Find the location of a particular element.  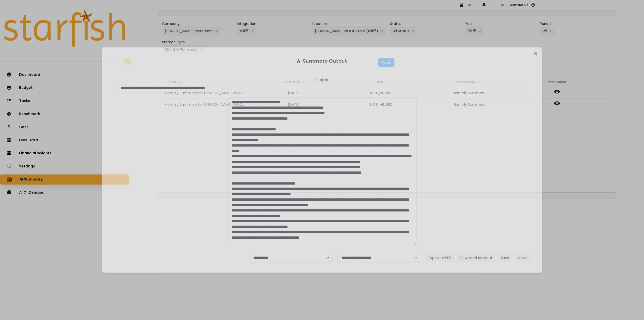

header: AI Summary Output is located at coordinates (322, 61).